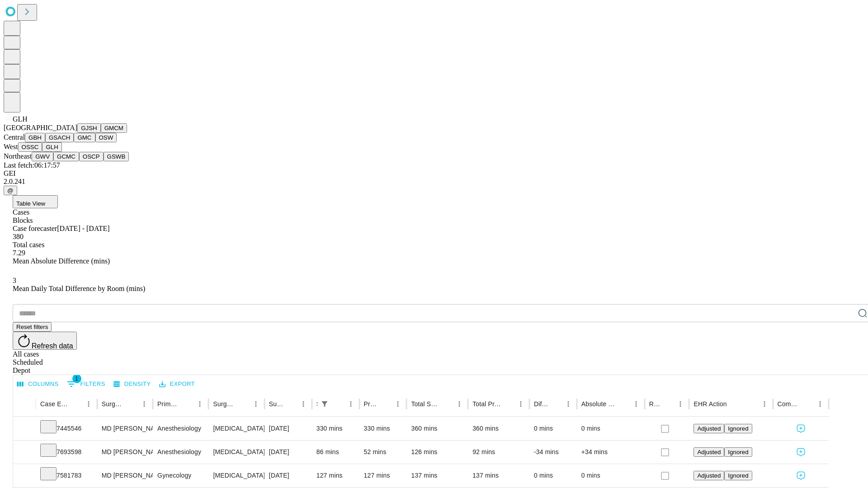 The width and height of the screenshot is (868, 488). I want to click on span: Last fetch: 06:17:57, so click(31, 165).